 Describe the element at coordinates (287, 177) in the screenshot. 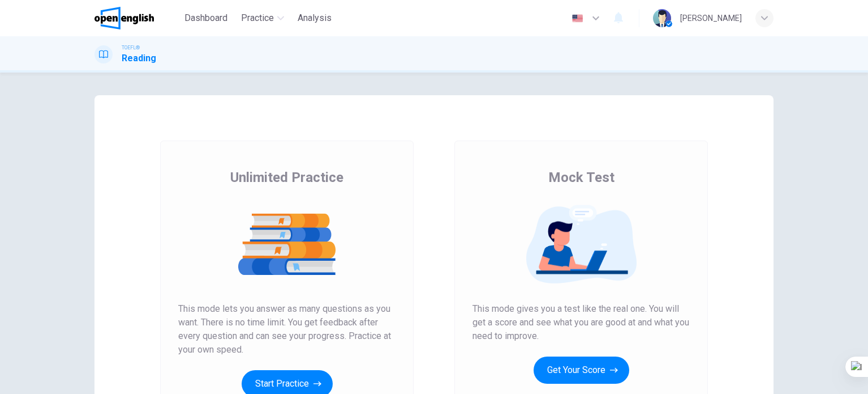

I see `span: Unlimited Practice` at that location.